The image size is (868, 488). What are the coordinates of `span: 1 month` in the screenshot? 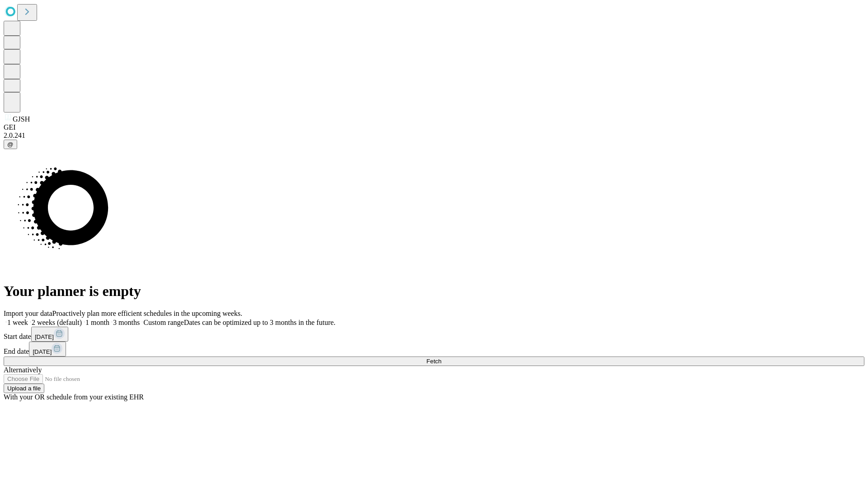 It's located at (97, 322).